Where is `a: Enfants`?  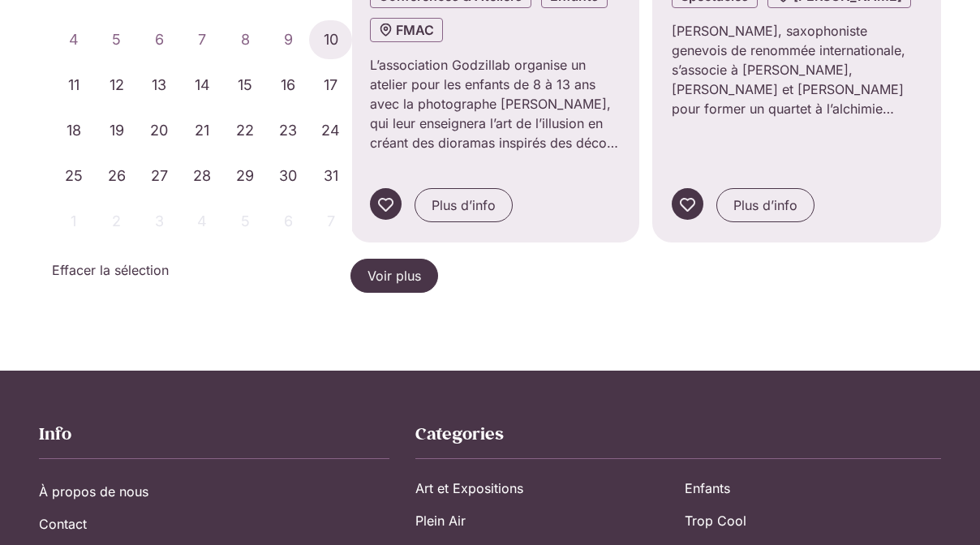
a: Enfants is located at coordinates (812, 488).